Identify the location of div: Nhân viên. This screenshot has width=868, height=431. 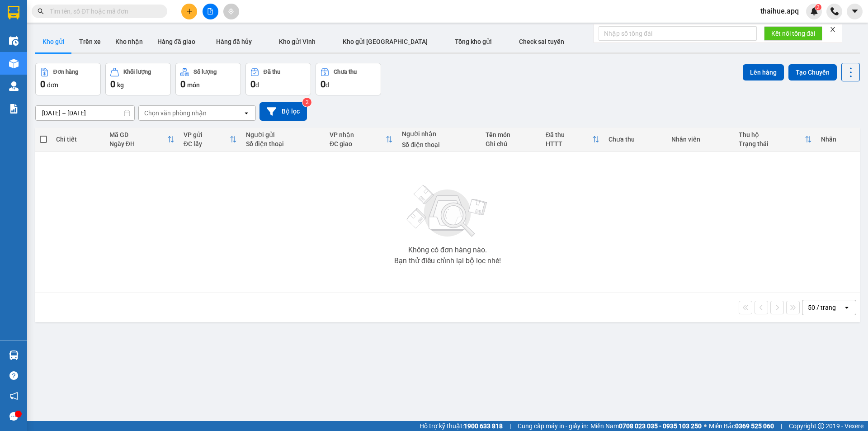
(701, 139).